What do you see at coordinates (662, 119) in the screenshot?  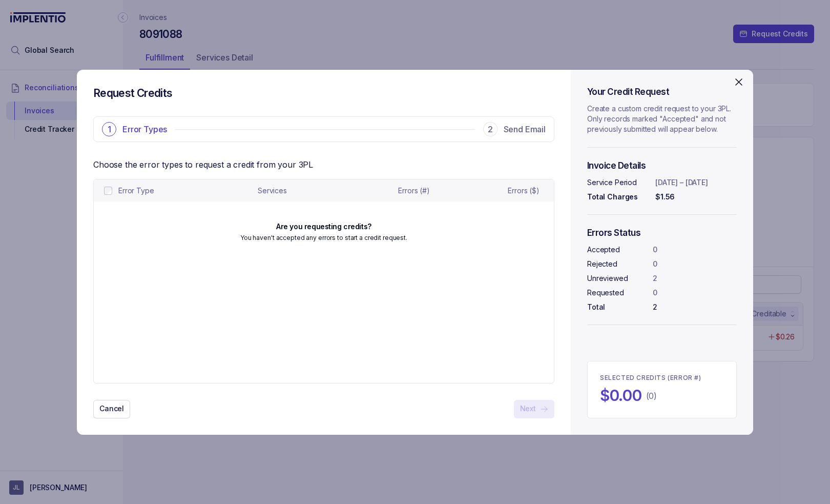 I see `p: Create a custom credit request to your 3PL. Only records marked "Accepted" and not previously sub...` at bounding box center [662, 119].